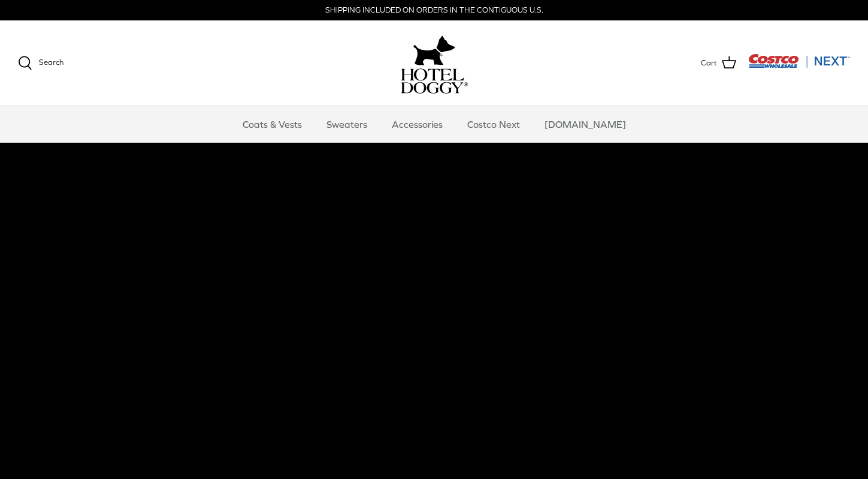  I want to click on a: Costco Next, so click(494, 124).